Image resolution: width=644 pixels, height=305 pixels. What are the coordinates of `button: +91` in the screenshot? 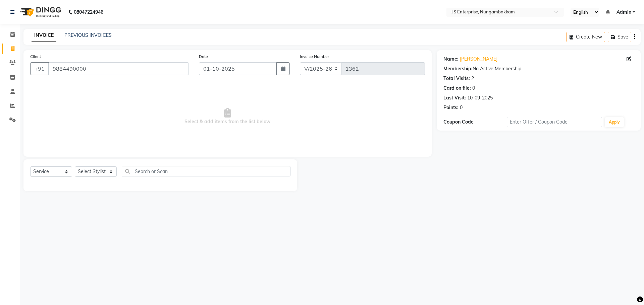 It's located at (39, 69).